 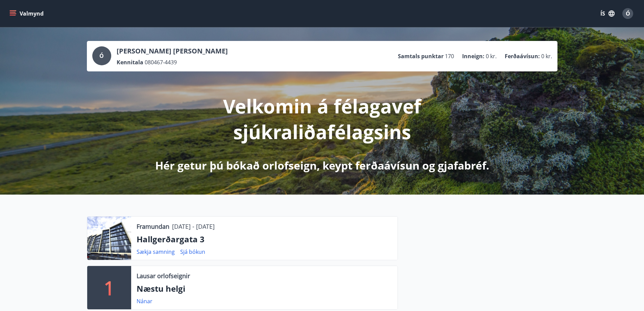 What do you see at coordinates (473, 56) in the screenshot?
I see `p: Inneign :` at bounding box center [473, 56].